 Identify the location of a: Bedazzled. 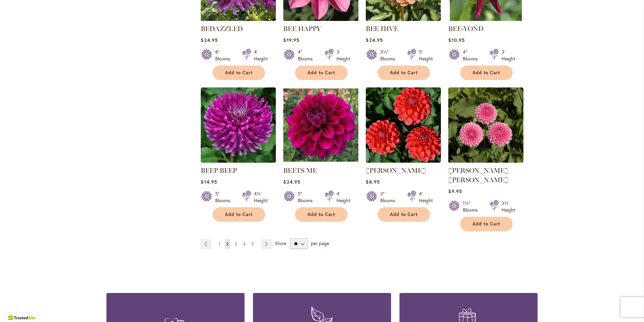
(238, 19).